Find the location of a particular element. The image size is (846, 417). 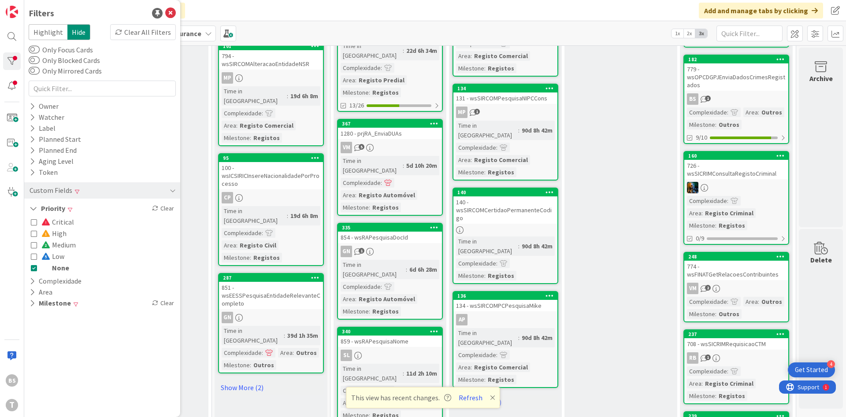

button: Complexidade is located at coordinates (56, 281).